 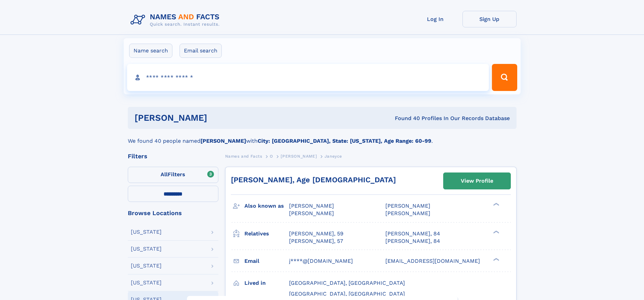 What do you see at coordinates (243, 156) in the screenshot?
I see `a: Names and Facts` at bounding box center [243, 156].